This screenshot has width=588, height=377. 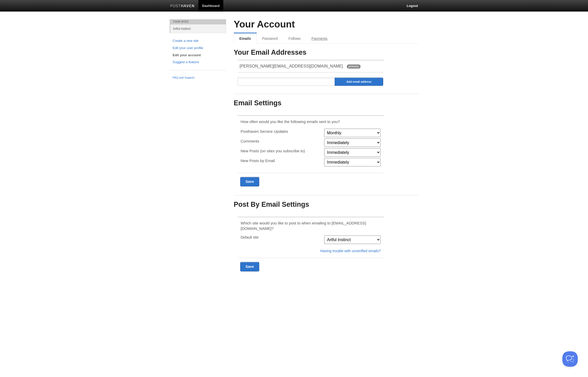 What do you see at coordinates (198, 78) in the screenshot?
I see `a: FAQ and Support` at bounding box center [198, 78].